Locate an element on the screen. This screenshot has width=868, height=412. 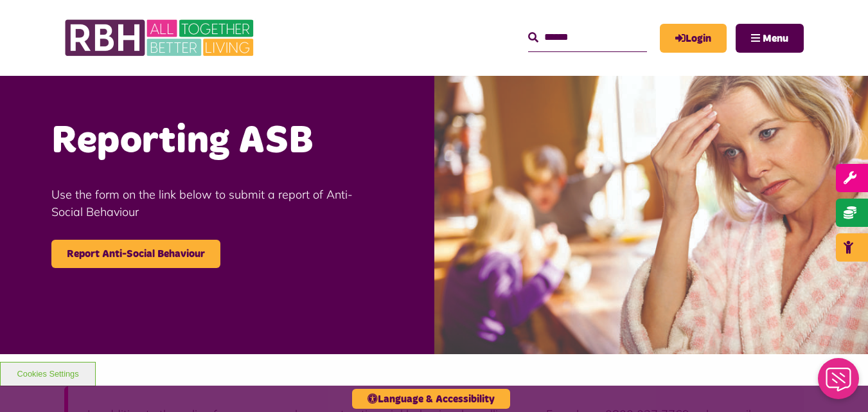
input: Search is located at coordinates (587, 38).